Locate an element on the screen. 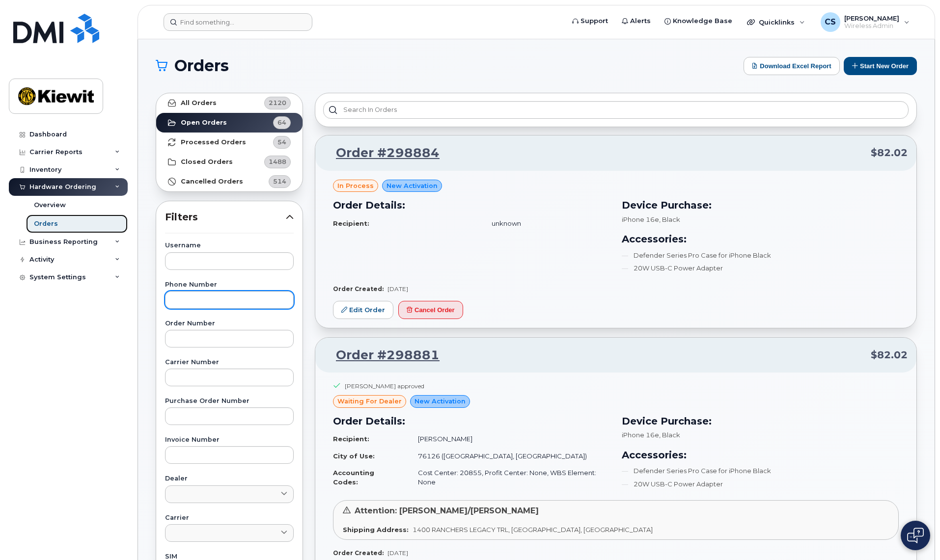 This screenshot has height=560, width=940. span: 2120 is located at coordinates (277, 103).